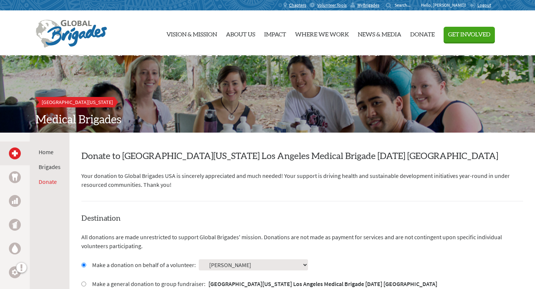  What do you see at coordinates (302, 180) in the screenshot?
I see `p: Your donation to Global Brigades USA is sincerely appreciated and much needed! Your support is dr...` at bounding box center [302, 180].